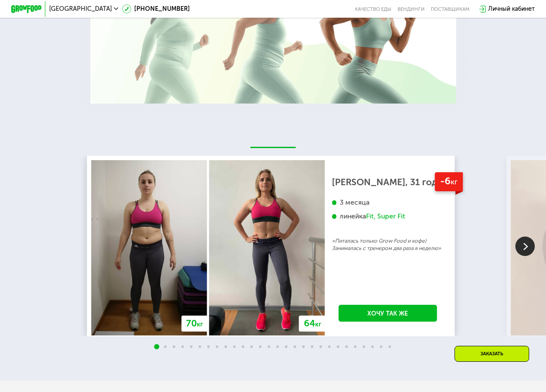 The width and height of the screenshot is (546, 392). Describe the element at coordinates (388, 313) in the screenshot. I see `a: Хочу так же` at that location.